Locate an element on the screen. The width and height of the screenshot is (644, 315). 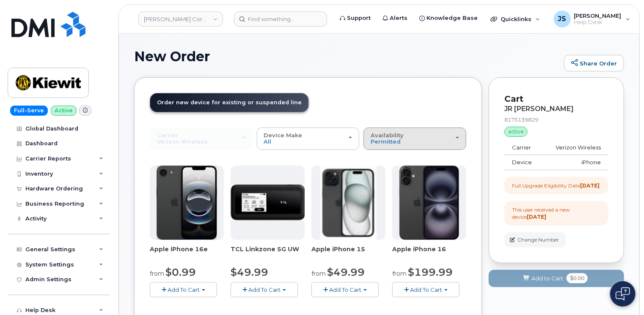
div: 8175139829 is located at coordinates (556, 120).